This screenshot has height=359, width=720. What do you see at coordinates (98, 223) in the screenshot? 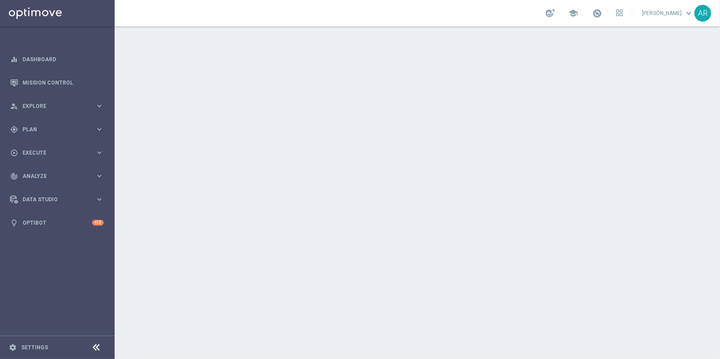
I see `div: +10` at bounding box center [98, 223].